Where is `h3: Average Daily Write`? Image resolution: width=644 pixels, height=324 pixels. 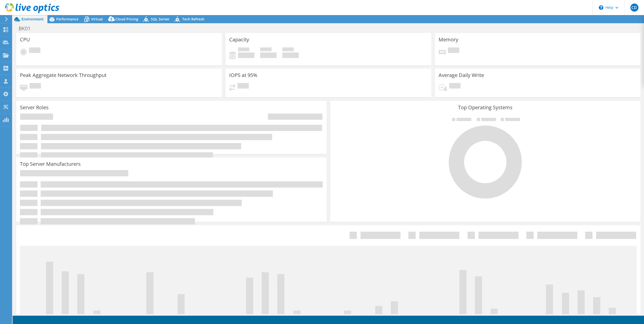 h3: Average Daily Write is located at coordinates (461, 75).